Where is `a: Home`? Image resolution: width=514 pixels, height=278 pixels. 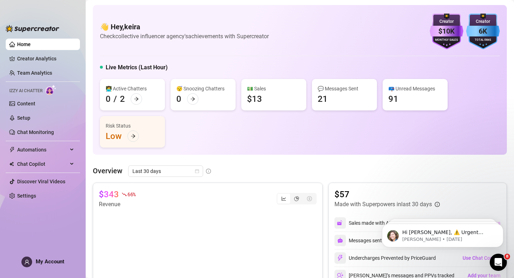
a: Home is located at coordinates (24, 44).